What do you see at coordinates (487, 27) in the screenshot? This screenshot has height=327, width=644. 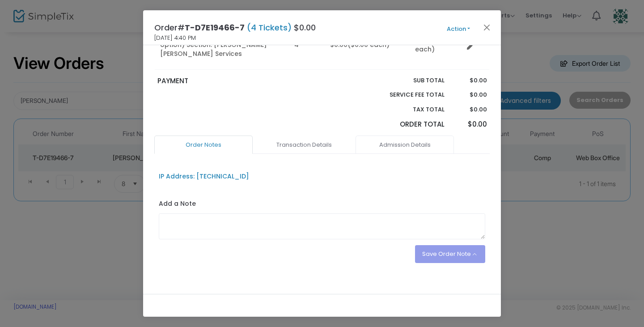 I see `button: Close` at bounding box center [487, 27].